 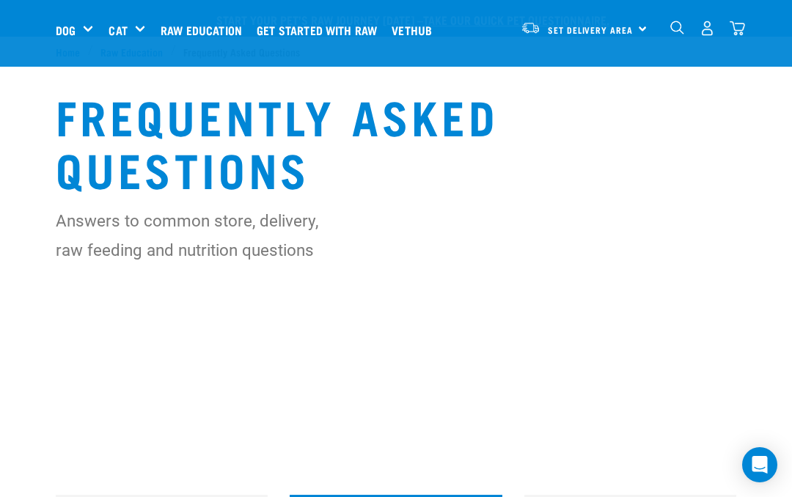 What do you see at coordinates (530, 28) in the screenshot?
I see `img: van-moving.png` at bounding box center [530, 28].